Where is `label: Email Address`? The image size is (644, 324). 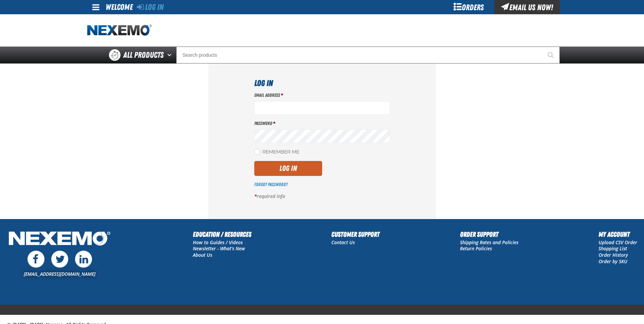 label: Email Address is located at coordinates (322, 95).